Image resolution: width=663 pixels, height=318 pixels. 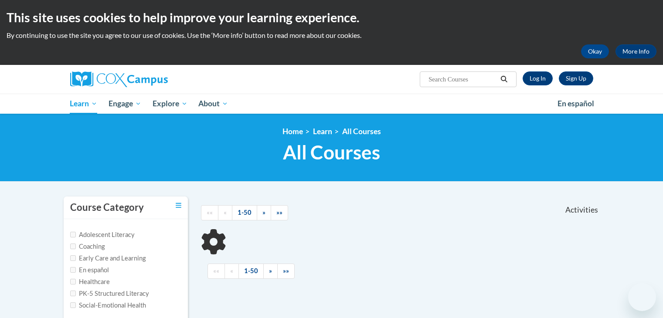 I want to click on input: Search Courses, so click(x=463, y=79).